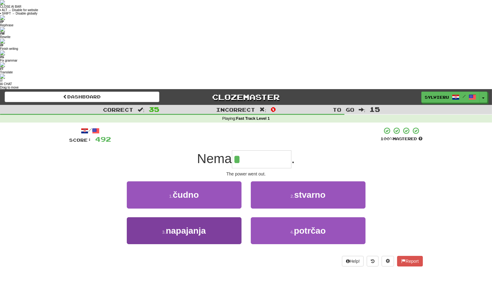  What do you see at coordinates (184, 195) in the screenshot?
I see `button: 1.čudno` at bounding box center [184, 195].